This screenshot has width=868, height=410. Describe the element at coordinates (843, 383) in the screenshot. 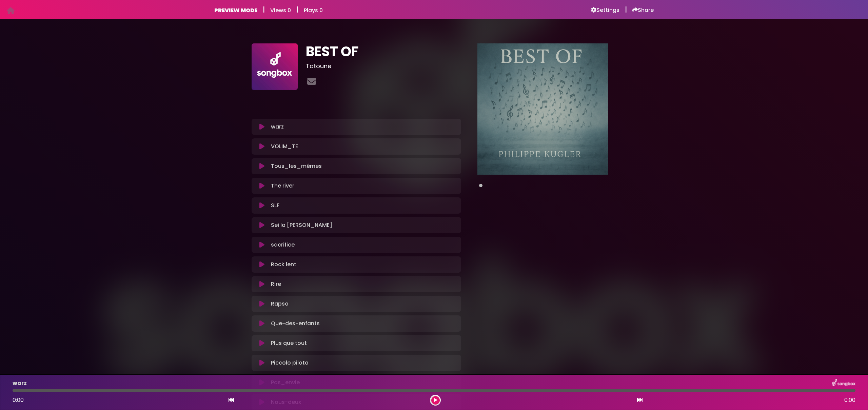

I see `img: songbox-logo-white.png` at that location.